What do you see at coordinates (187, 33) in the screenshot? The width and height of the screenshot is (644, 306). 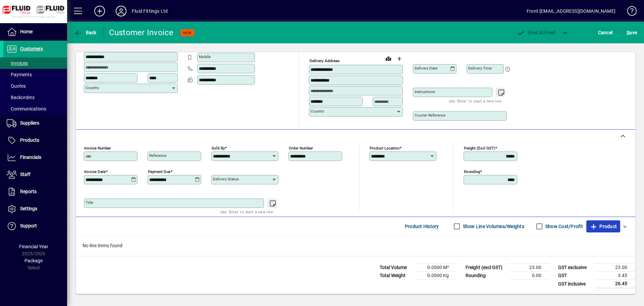 I see `span: NEW` at bounding box center [187, 33].